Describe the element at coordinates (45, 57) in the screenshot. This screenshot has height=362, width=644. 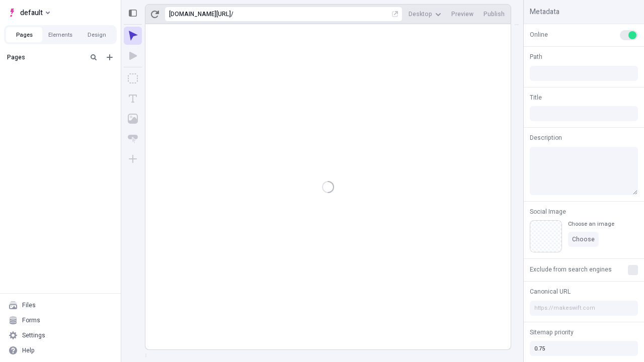
I see `div: Pages` at that location.